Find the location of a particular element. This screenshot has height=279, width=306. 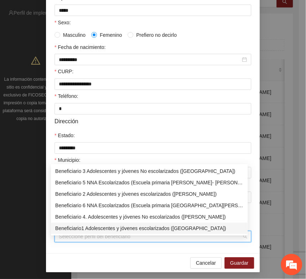

span: Cancelar is located at coordinates (206, 263).